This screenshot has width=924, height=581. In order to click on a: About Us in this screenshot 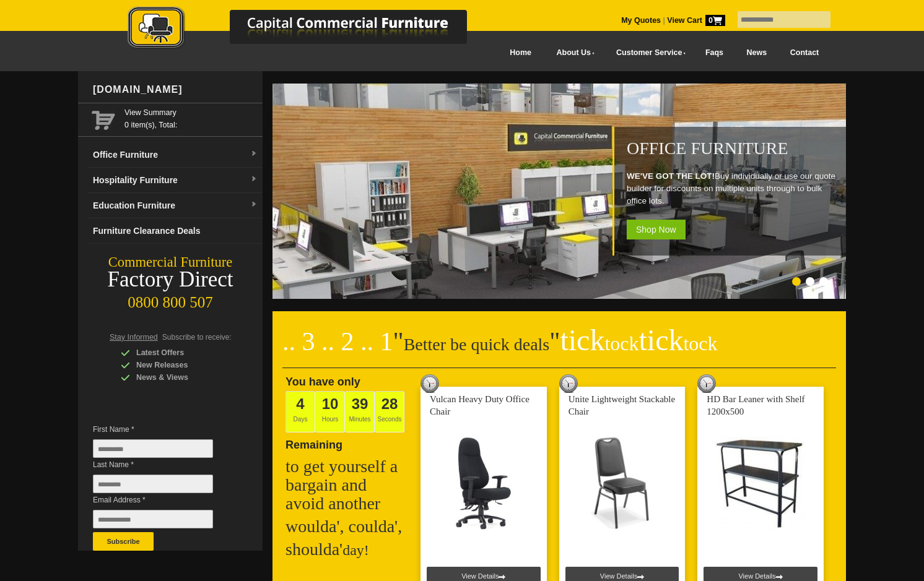, I will do `click(573, 53)`.